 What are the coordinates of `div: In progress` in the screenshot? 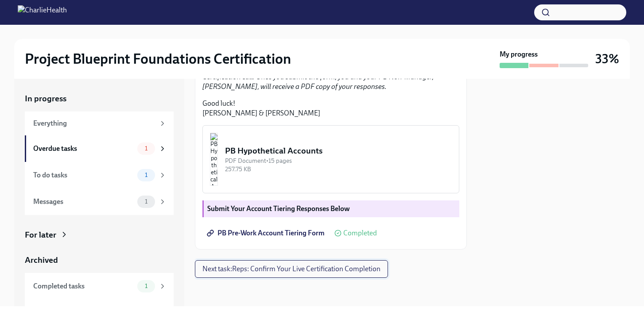 It's located at (99, 99).